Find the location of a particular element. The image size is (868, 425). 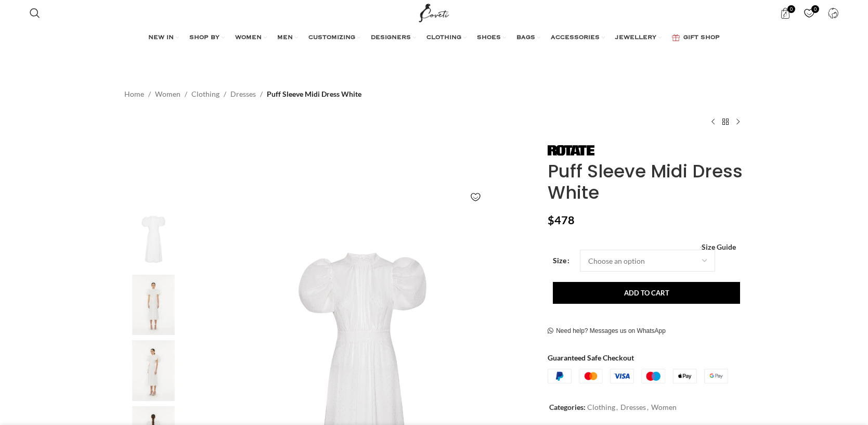

a: CLOTHING is located at coordinates (446, 38).